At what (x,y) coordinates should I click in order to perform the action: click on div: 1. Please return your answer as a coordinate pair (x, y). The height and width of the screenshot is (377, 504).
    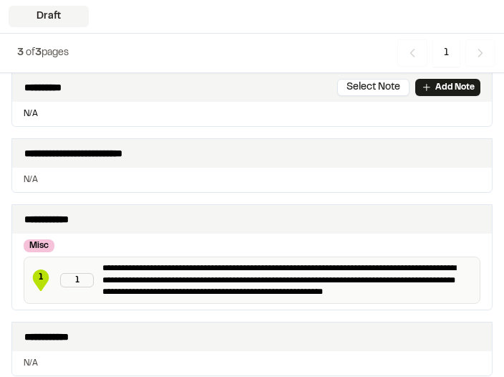
    Looking at the image, I should click on (77, 281).